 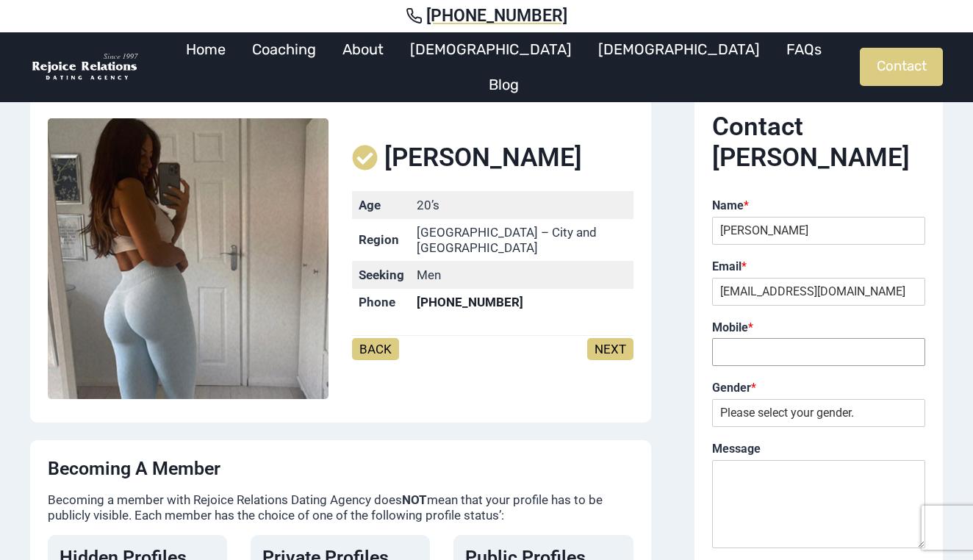 What do you see at coordinates (341, 507) in the screenshot?
I see `p: Becoming a member with Rejoice Relations Dating Agency does mean that your profile has to be publ...` at bounding box center [341, 507].